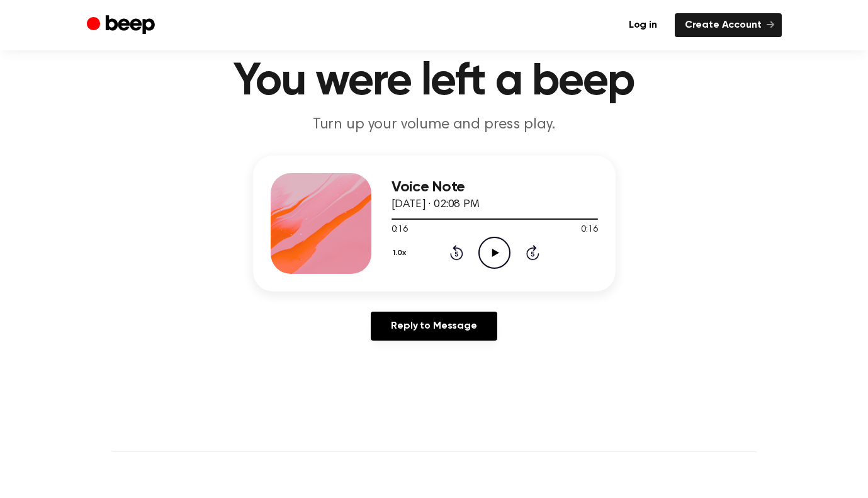 The image size is (868, 498). I want to click on button: 1.0x, so click(401, 253).